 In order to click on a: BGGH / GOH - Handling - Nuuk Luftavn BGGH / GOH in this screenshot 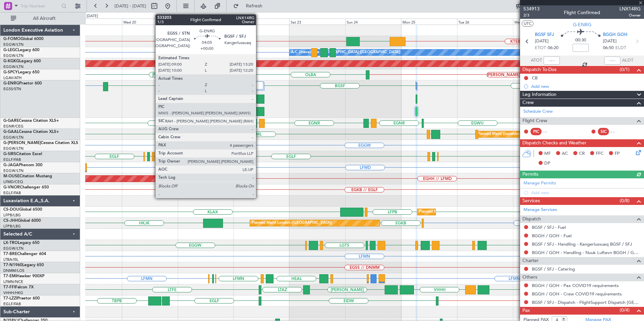, I will do `click(586, 252)`.